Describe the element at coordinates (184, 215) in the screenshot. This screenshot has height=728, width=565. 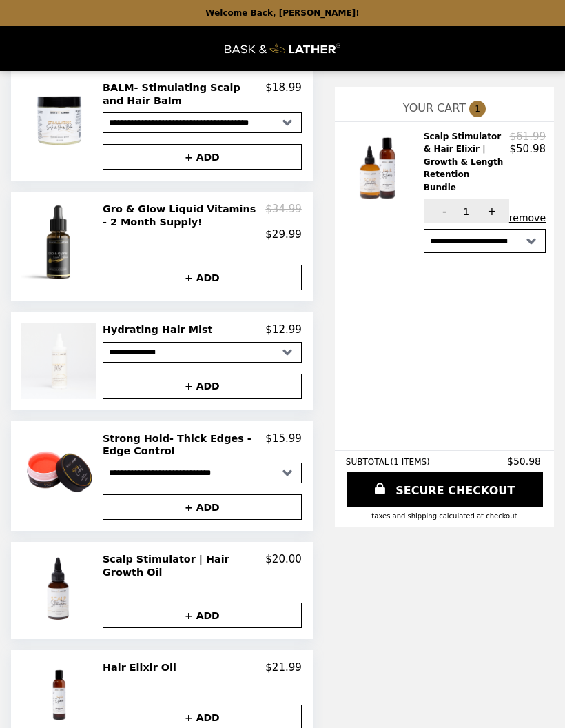
I see `h2: Gro & Glow Liquid Vitamins - 2 Month Supply!` at that location.